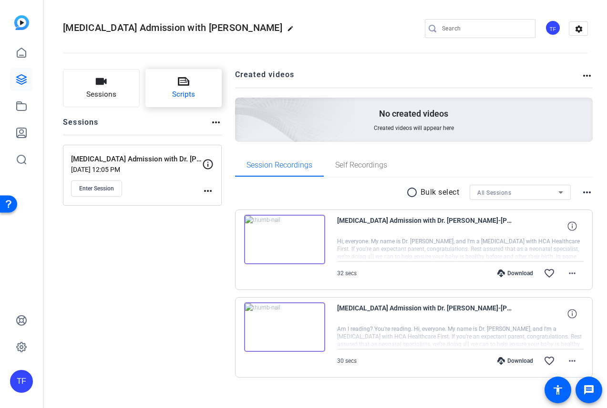  What do you see at coordinates (101, 88) in the screenshot?
I see `button: Sessions` at bounding box center [101, 88].